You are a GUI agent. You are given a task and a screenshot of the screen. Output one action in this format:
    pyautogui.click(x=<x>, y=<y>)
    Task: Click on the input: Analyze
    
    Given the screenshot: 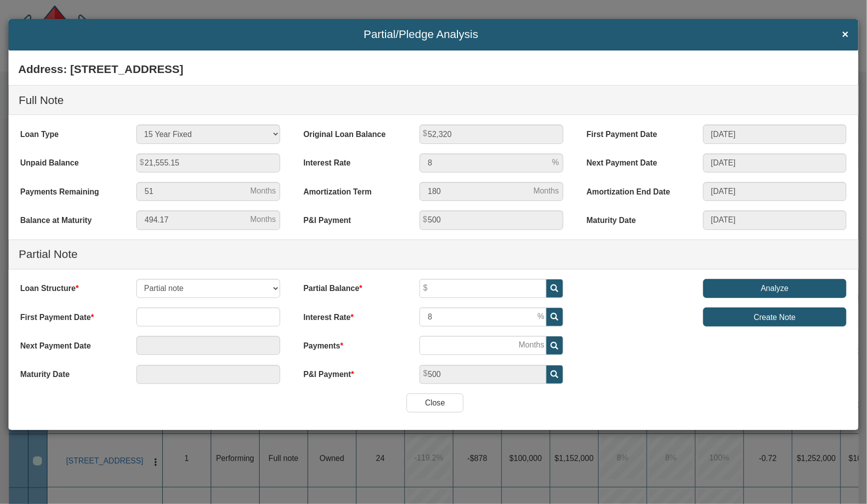 What is the action you would take?
    pyautogui.click(x=775, y=288)
    